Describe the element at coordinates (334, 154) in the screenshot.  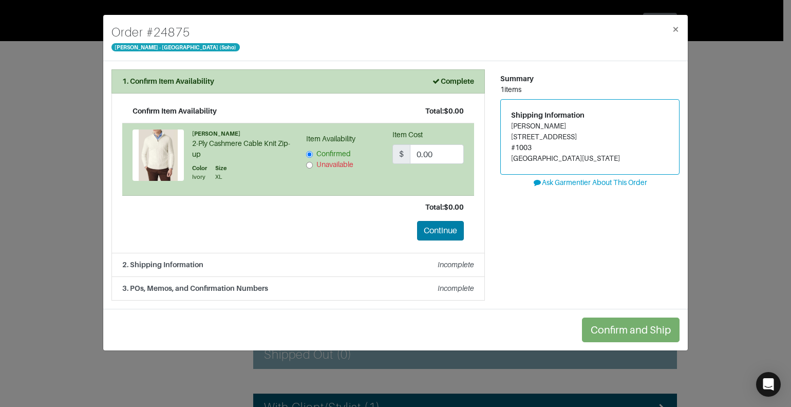
I see `span: Confirmed` at that location.